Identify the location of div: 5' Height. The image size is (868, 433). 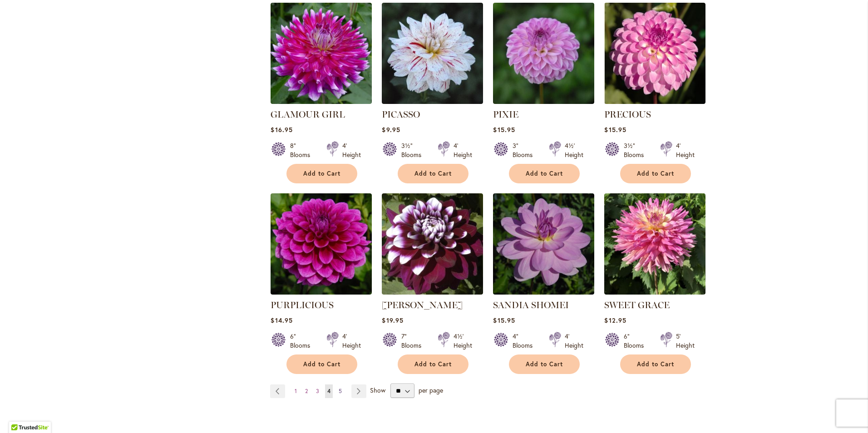
(685, 341).